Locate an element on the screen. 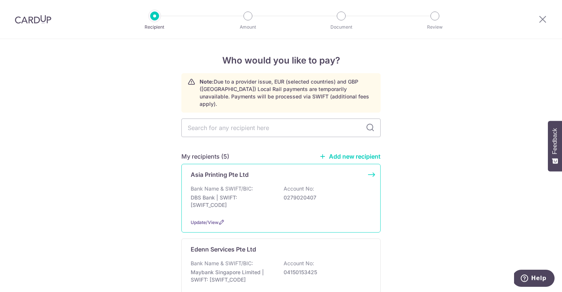  button: Feedback - Show survey is located at coordinates (555, 146).